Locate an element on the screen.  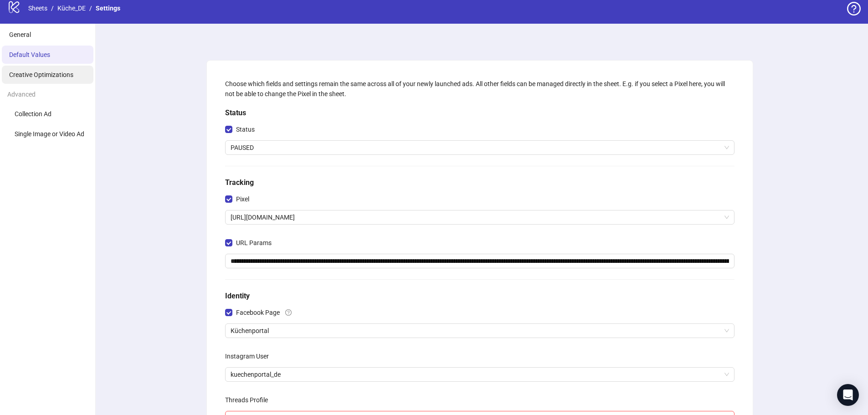
div: Choose which fields and settings remain the same across all of your newly launched ads. All other... is located at coordinates (480, 89).